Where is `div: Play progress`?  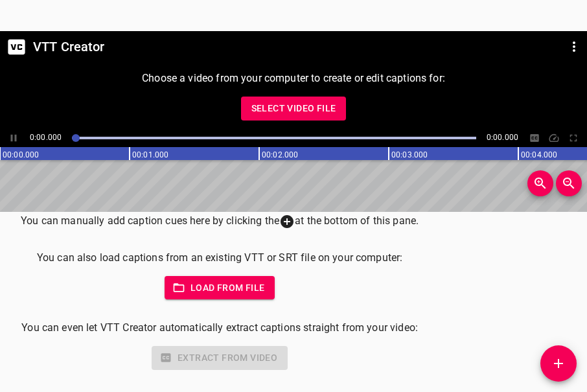 div: Play progress is located at coordinates (274, 138).